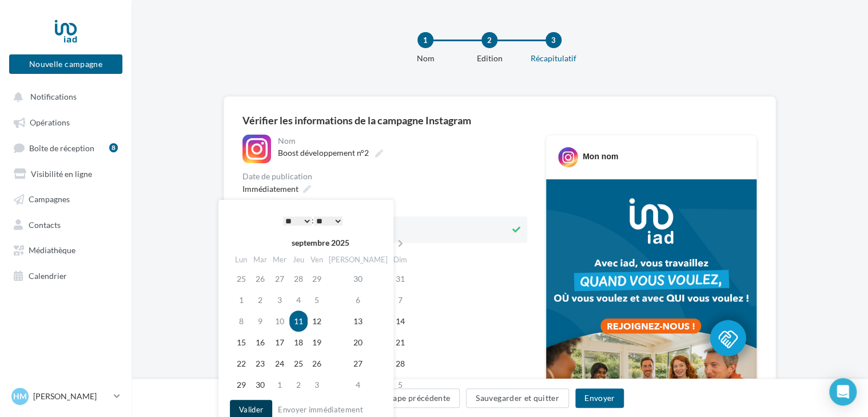 The width and height of the screenshot is (868, 417). I want to click on a: Visibilité en ligne, so click(66, 173).